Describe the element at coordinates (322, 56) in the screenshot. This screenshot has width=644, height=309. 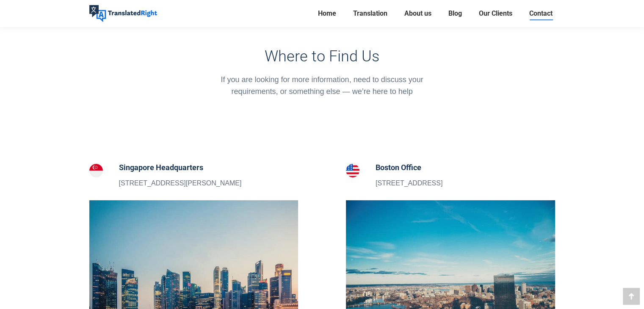
I see `h3: Where to Find Us` at that location.